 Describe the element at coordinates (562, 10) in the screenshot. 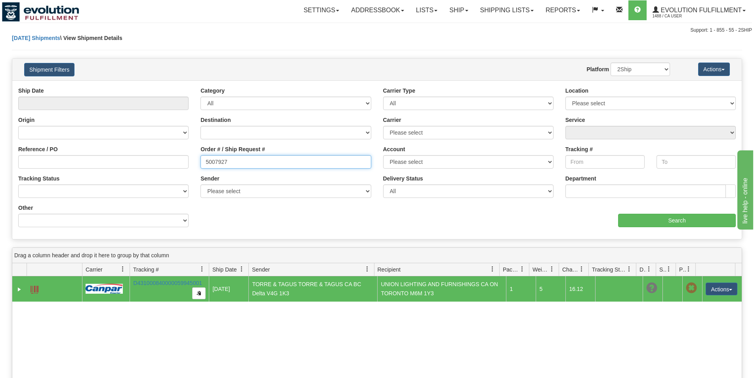

I see `a: Reports` at that location.